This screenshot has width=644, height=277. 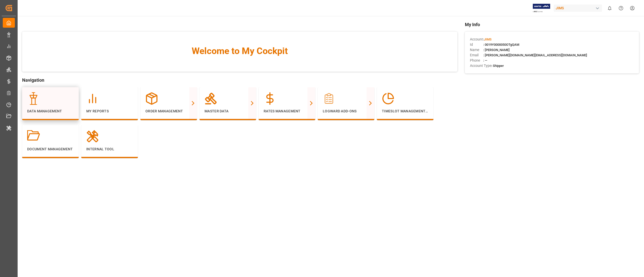 I want to click on span: : Shipper, so click(x=497, y=66).